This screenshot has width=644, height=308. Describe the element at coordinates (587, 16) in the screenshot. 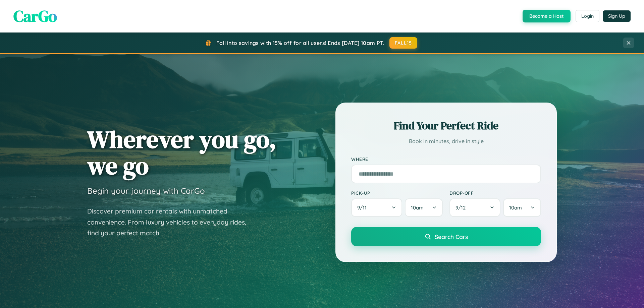

I see `button: Login` at that location.